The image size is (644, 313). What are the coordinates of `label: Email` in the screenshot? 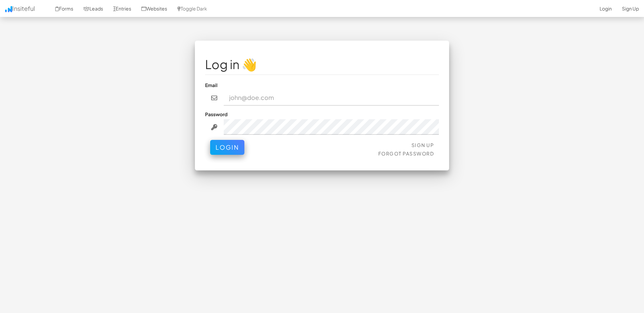 It's located at (211, 85).